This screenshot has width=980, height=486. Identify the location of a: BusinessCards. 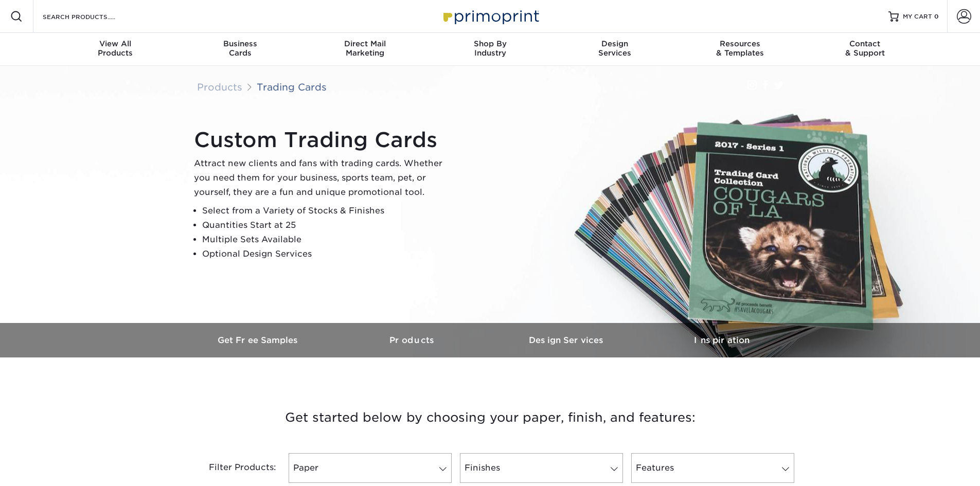
(240, 49).